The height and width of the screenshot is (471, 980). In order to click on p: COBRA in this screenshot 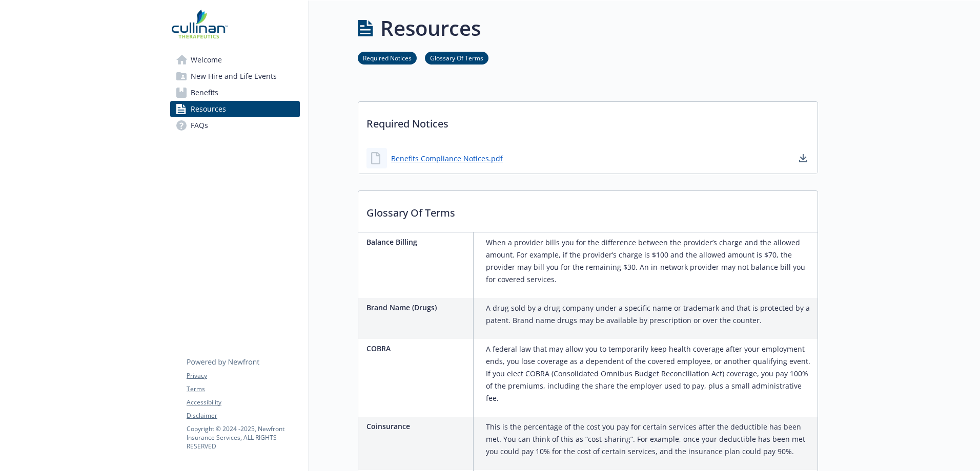, I will do `click(417, 348)`.